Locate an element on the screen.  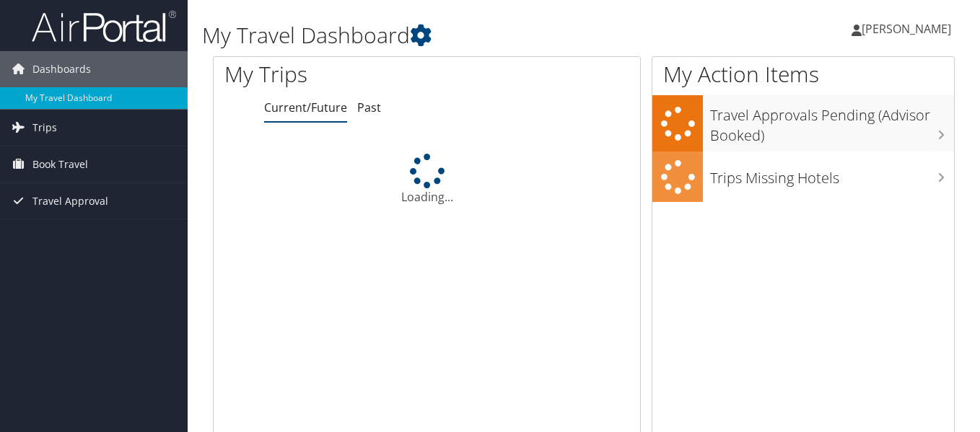
h1: My Travel Dashboard is located at coordinates (456, 35).